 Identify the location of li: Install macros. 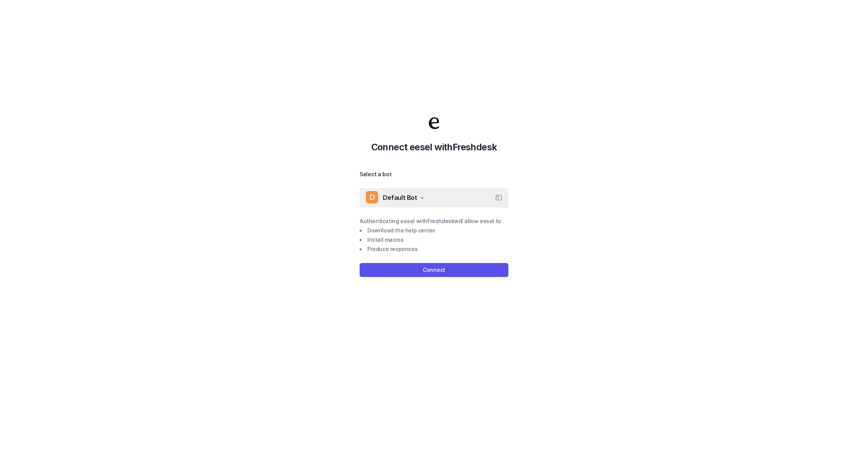
(434, 240).